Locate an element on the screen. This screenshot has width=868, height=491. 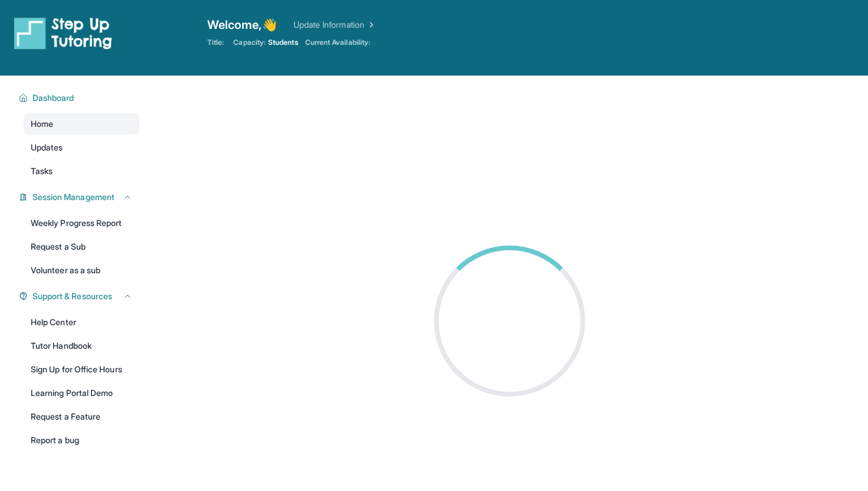
span: Dashboard is located at coordinates (53, 98).